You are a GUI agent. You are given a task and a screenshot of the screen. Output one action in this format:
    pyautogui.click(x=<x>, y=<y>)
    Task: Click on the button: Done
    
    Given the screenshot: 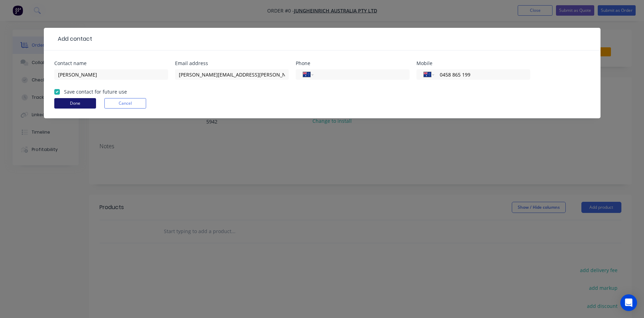 What is the action you would take?
    pyautogui.click(x=75, y=103)
    